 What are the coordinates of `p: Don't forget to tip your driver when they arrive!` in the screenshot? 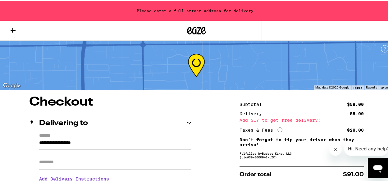 It's located at (302, 141).